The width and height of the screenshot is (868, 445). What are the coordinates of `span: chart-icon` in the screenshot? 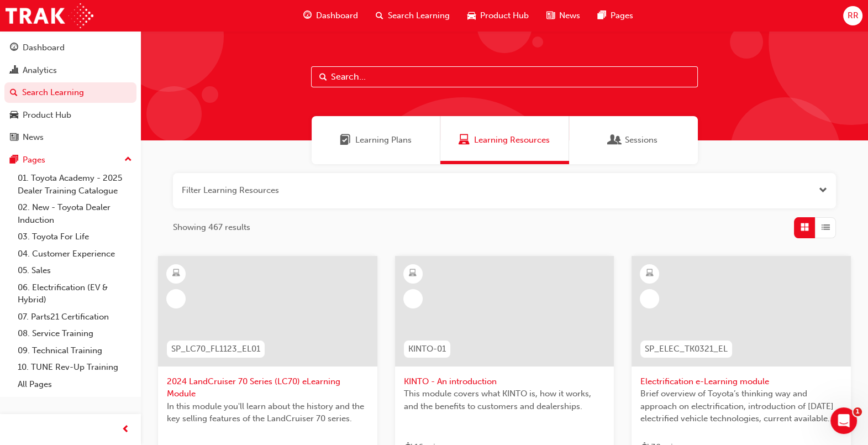 It's located at (14, 71).